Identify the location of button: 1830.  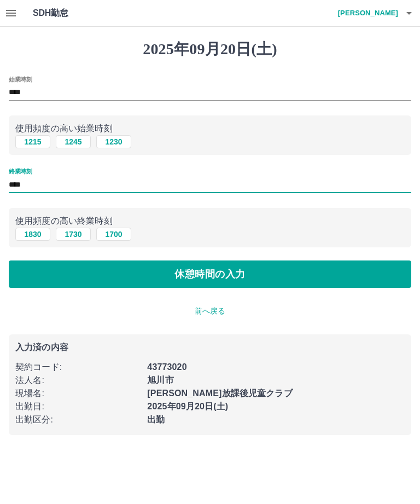
(33, 234).